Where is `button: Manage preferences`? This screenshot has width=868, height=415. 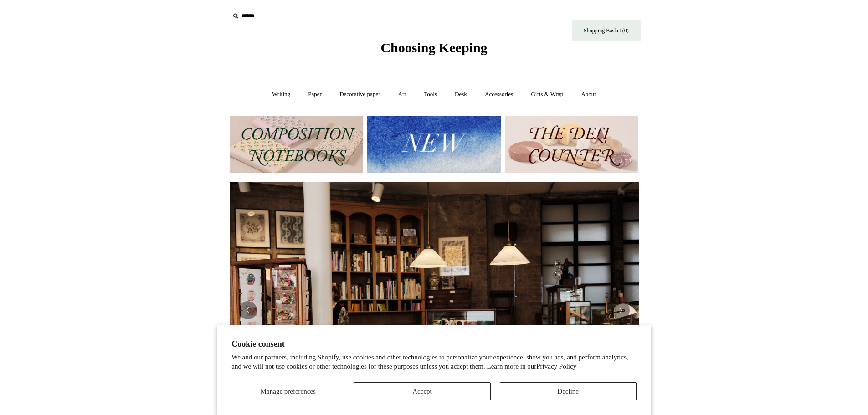
button: Manage preferences is located at coordinates (287, 391).